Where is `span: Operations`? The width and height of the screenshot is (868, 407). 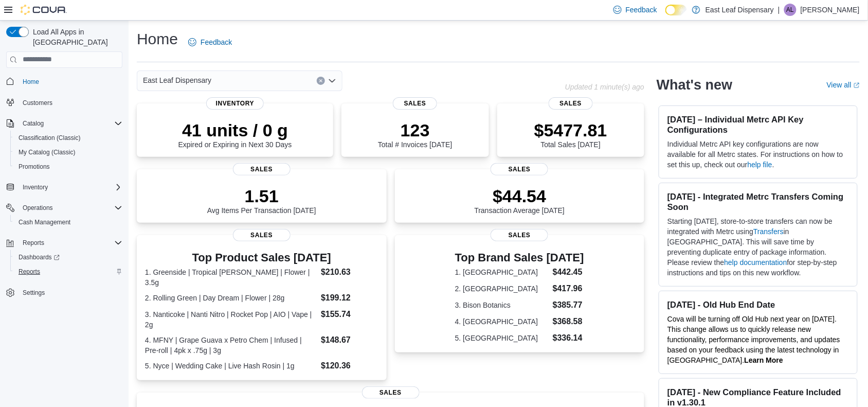 span: Operations is located at coordinates (70, 207).